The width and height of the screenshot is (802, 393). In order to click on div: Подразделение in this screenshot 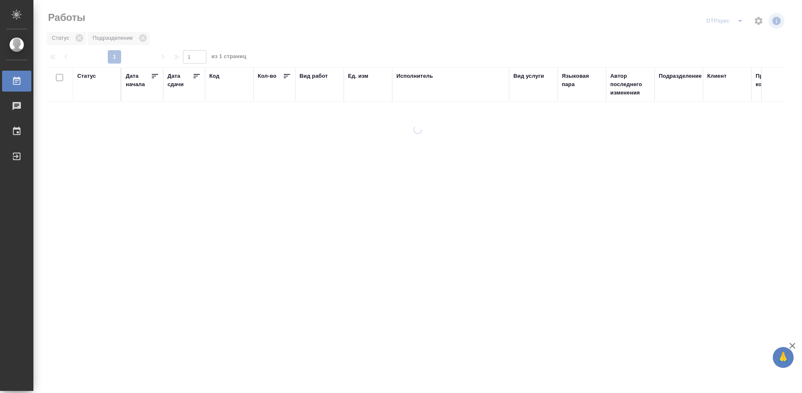, I will do `click(680, 76)`.